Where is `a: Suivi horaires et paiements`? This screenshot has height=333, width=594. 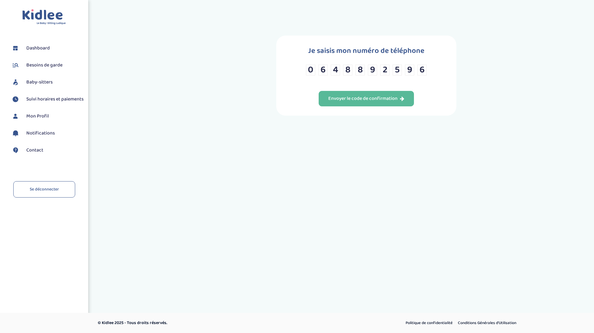
a: Suivi horaires et paiements is located at coordinates (47, 99).